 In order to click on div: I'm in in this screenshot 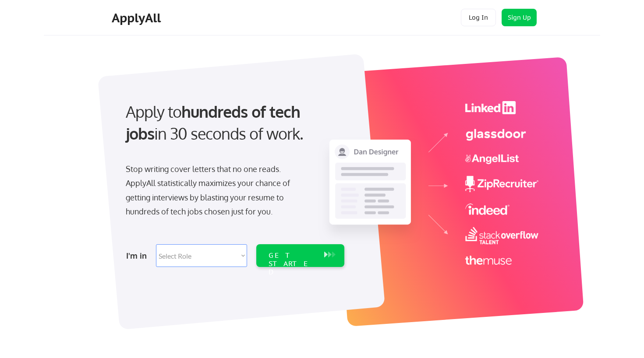, I will do `click(138, 256)`.